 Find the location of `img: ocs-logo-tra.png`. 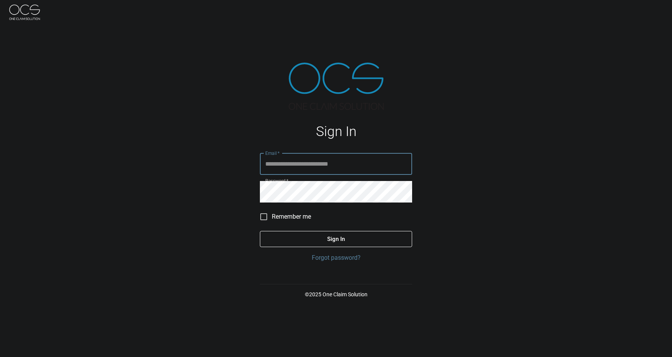

img: ocs-logo-tra.png is located at coordinates (336, 86).